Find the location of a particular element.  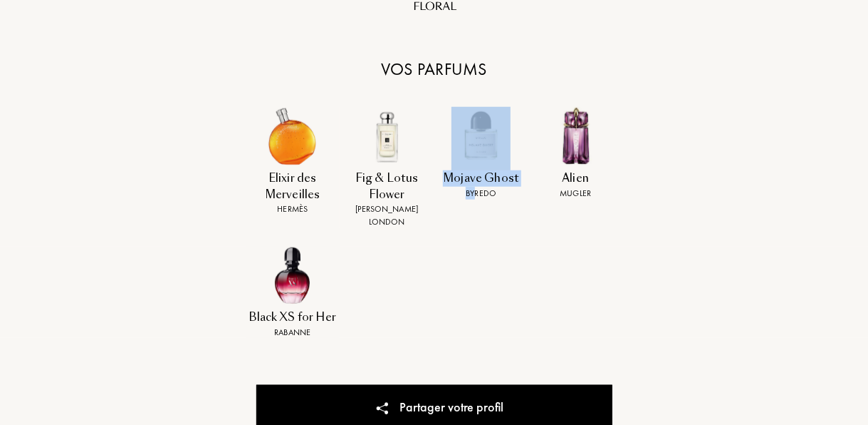

img: share_icn_w.png is located at coordinates (382, 408).